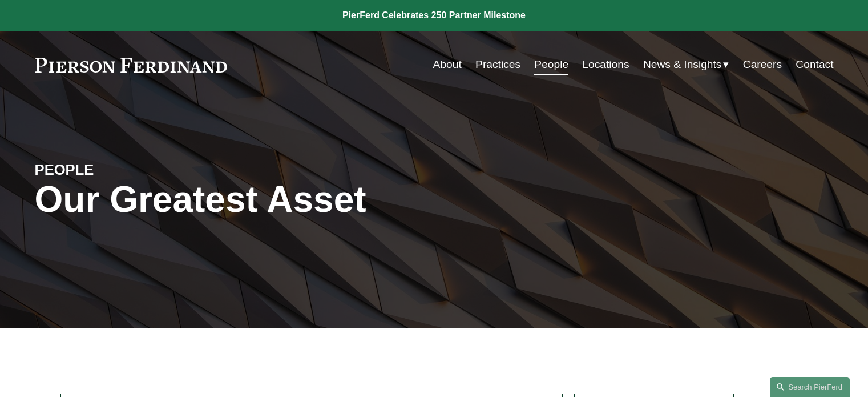 This screenshot has width=868, height=397. I want to click on a: Search this site, so click(810, 387).